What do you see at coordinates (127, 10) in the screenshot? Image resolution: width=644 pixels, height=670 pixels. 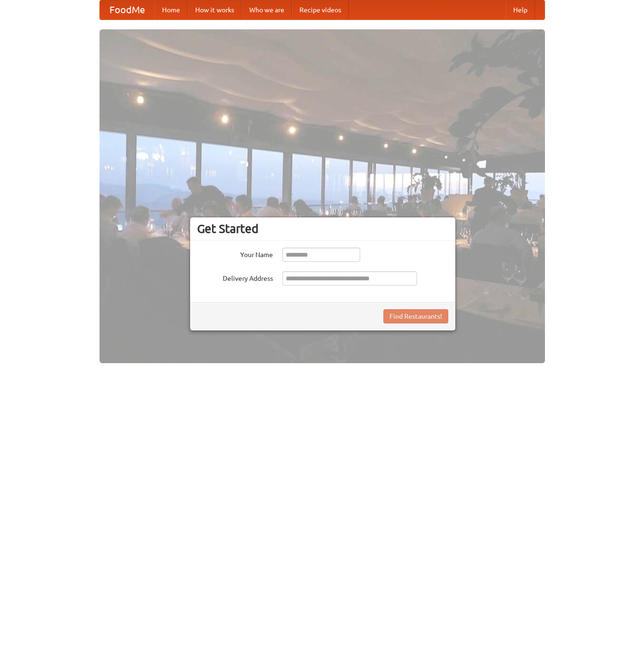 I see `a: FoodMe` at bounding box center [127, 10].